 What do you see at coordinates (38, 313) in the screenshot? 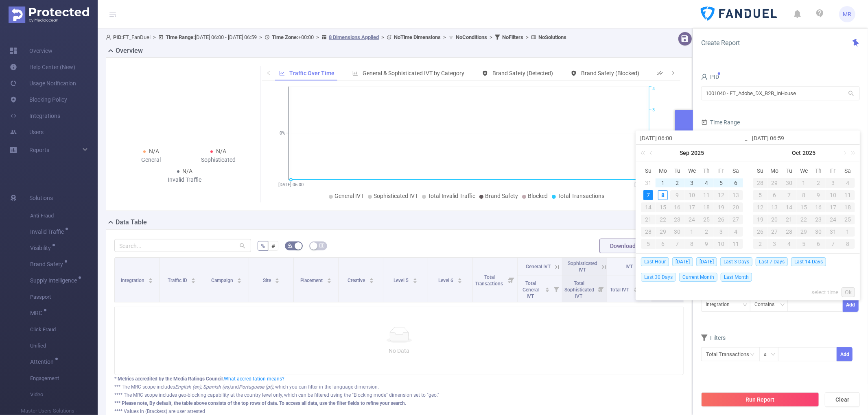
I see `span: MRC` at bounding box center [38, 313].